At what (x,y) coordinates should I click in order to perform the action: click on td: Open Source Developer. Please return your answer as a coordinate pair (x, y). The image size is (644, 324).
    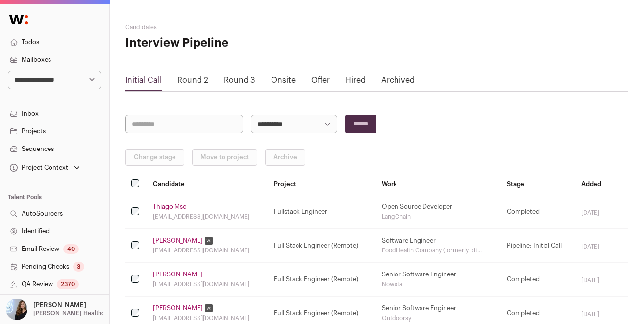
    Looking at the image, I should click on (438, 212).